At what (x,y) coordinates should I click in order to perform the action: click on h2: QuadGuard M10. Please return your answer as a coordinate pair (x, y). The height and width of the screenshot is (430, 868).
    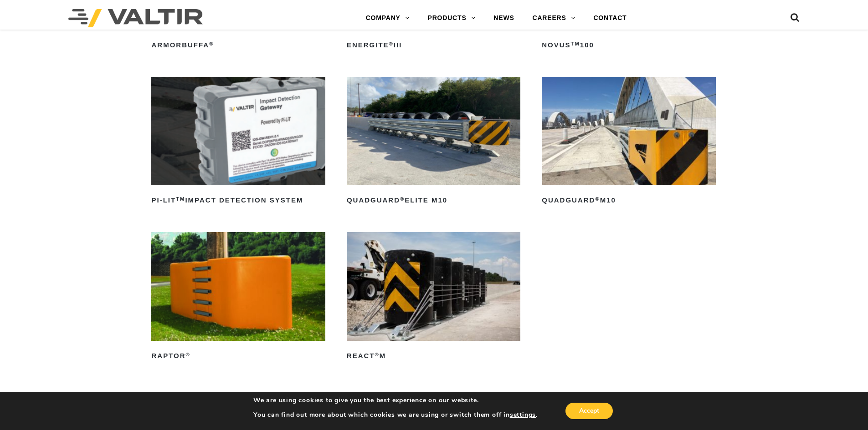
    Looking at the image, I should click on (628, 201).